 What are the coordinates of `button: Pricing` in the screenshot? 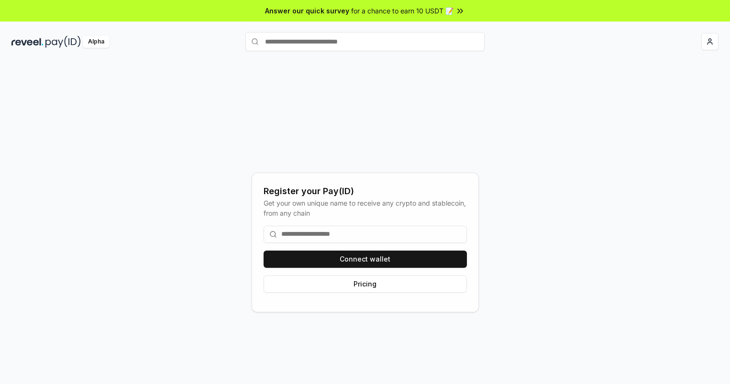 It's located at (365, 284).